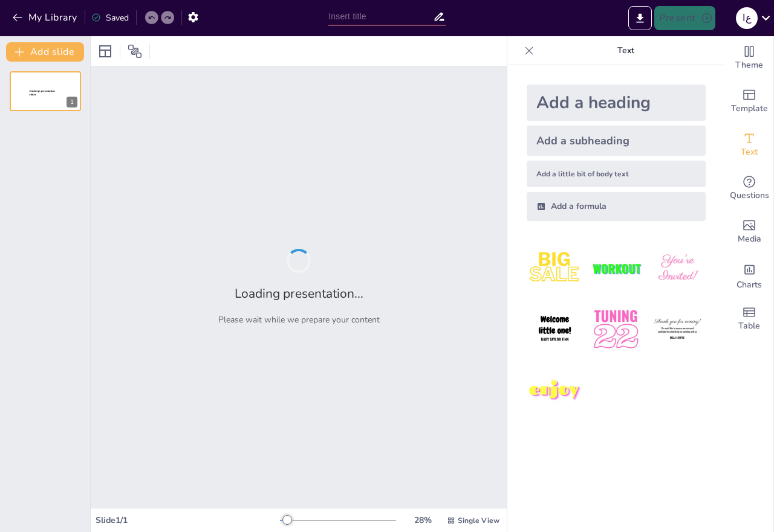 This screenshot has height=532, width=774. I want to click on div: Add a table, so click(749, 319).